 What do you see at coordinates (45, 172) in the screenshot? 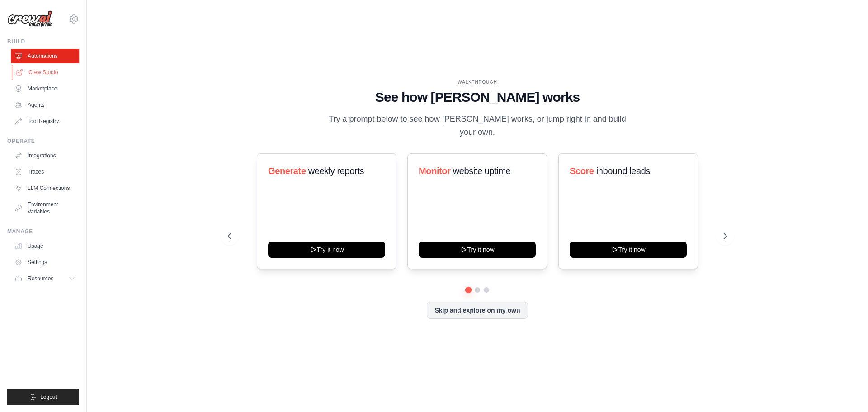
I see `a: Traces` at bounding box center [45, 172].